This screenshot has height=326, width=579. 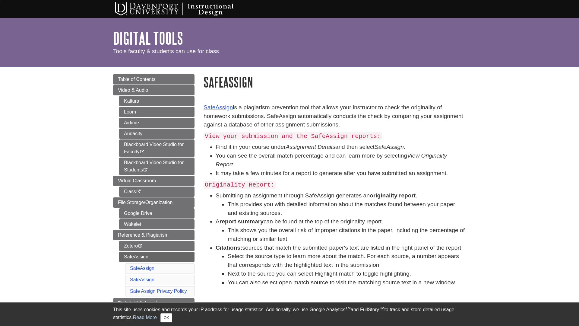 What do you see at coordinates (157, 224) in the screenshot?
I see `a: Wakelet` at bounding box center [157, 224].